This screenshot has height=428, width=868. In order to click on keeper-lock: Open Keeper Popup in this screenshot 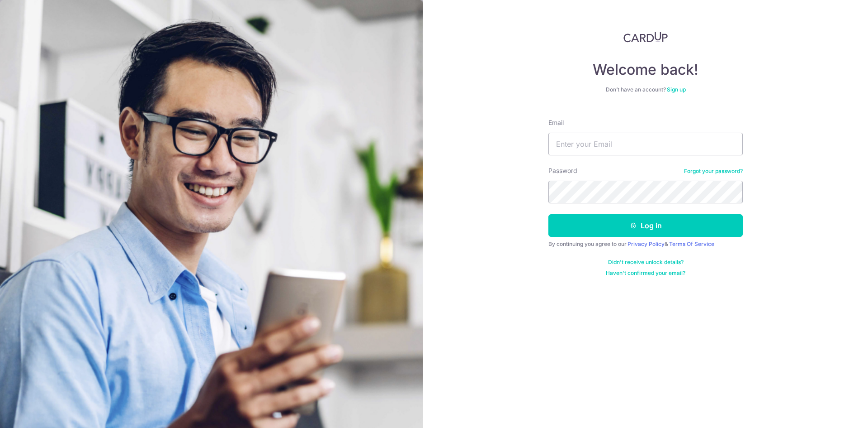, I will do `click(731, 144)`.